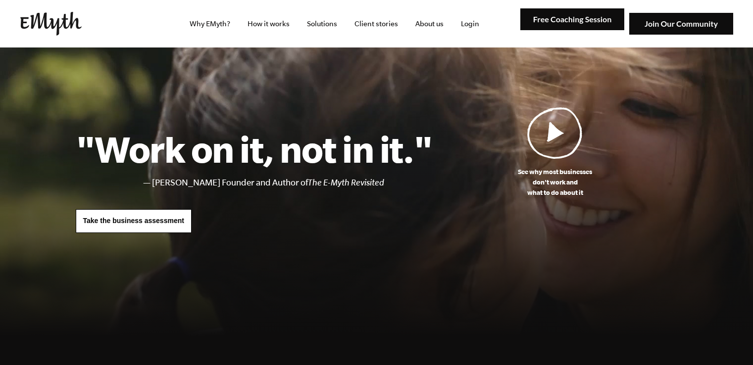 The width and height of the screenshot is (753, 365). What do you see at coordinates (555, 152) in the screenshot?
I see `a: See why most businessesdon't work andwhat to do about it` at bounding box center [555, 152].